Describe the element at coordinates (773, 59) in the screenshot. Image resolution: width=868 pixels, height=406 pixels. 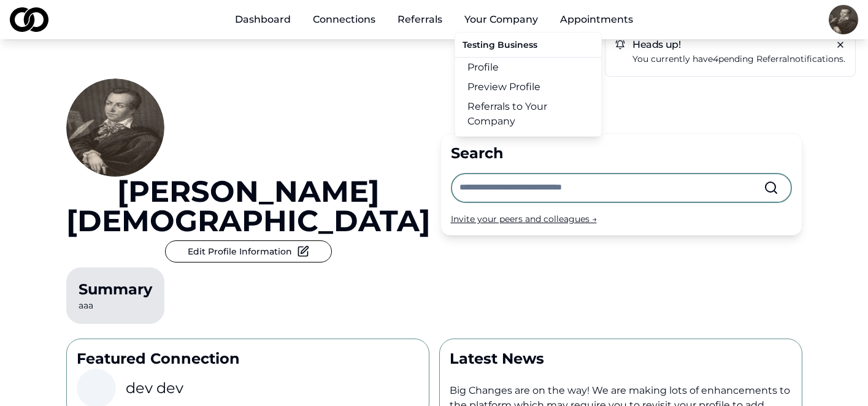
I see `span: referral` at that location.